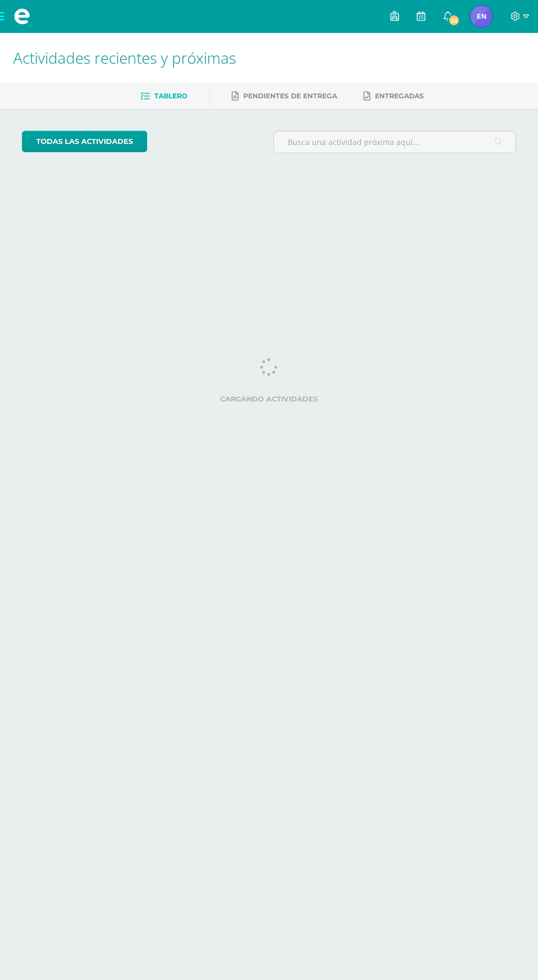 This screenshot has height=980, width=538. What do you see at coordinates (164, 96) in the screenshot?
I see `a: Tablero` at bounding box center [164, 96].